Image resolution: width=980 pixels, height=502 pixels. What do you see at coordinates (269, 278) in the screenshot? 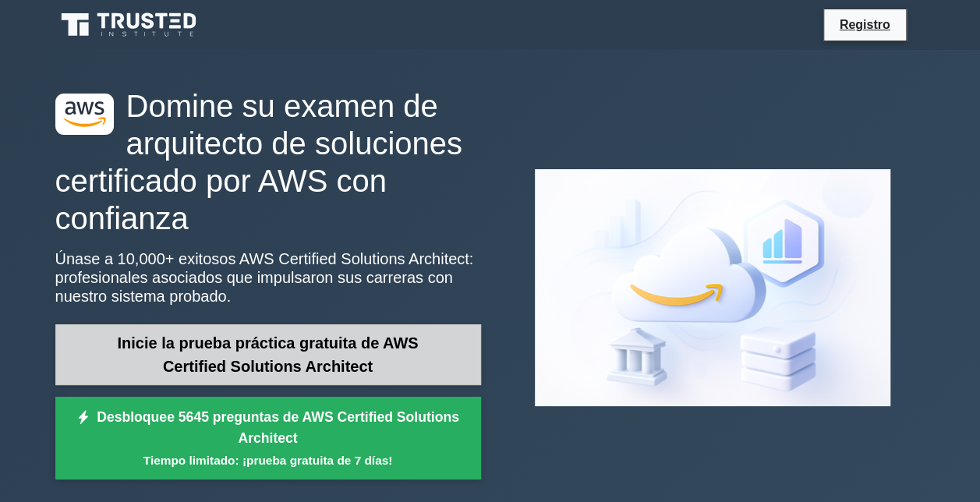
I see `p: Únase a 10,000+ exitosos AWS Certified Solutions Architect: profesionales asociados que impulsaro...` at bounding box center [269, 278].